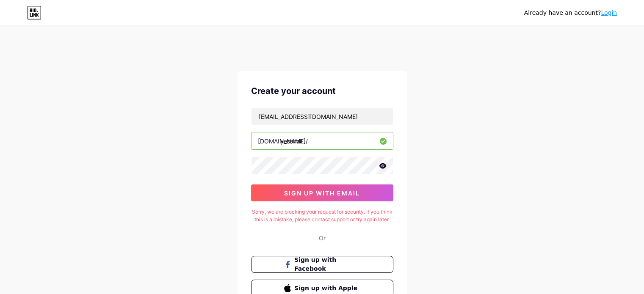  What do you see at coordinates (609, 13) in the screenshot?
I see `a: Login` at bounding box center [609, 13].